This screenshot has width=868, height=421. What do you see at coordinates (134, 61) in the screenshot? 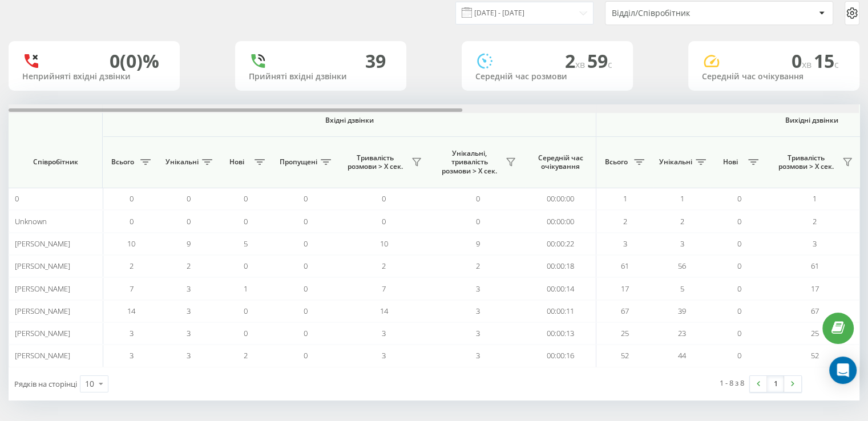
I see `div: 0 (0)%` at bounding box center [134, 61].